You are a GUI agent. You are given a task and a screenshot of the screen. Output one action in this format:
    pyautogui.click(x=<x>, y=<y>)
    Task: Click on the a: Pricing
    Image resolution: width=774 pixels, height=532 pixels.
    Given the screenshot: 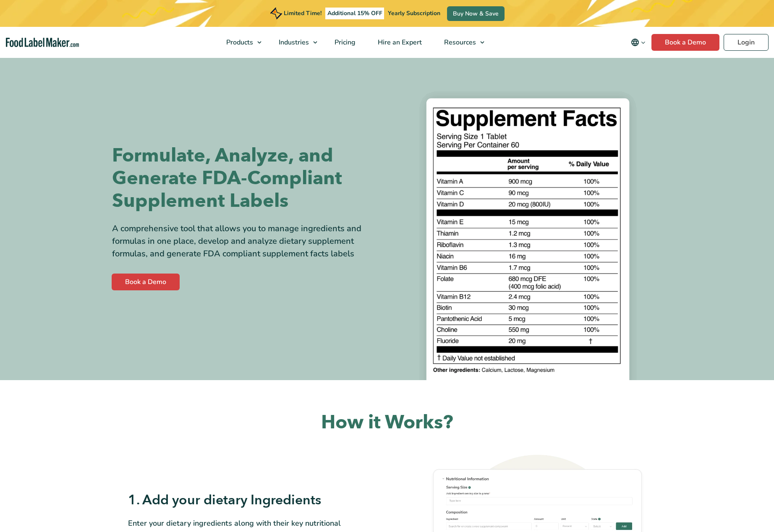 What is the action you would take?
    pyautogui.click(x=344, y=42)
    